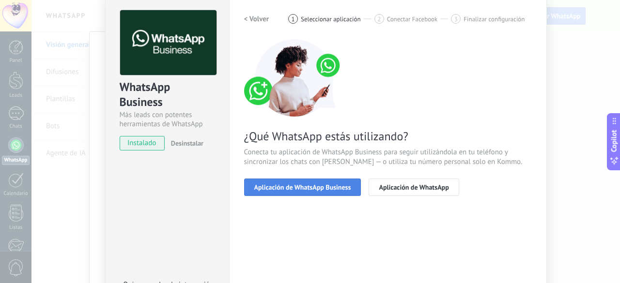 The width and height of the screenshot is (620, 283). Describe the element at coordinates (413, 187) in the screenshot. I see `button: Aplicación de WhatsApp` at that location.